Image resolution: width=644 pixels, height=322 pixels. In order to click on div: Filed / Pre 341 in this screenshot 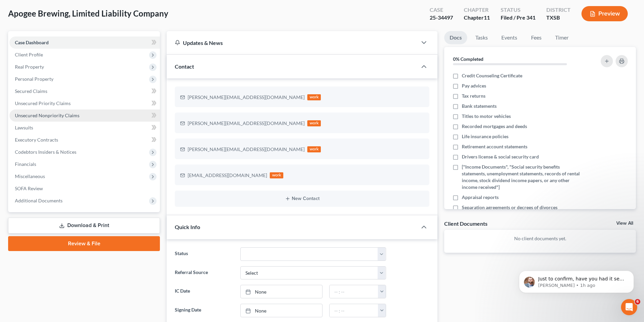, I will do `click(518, 17)`.